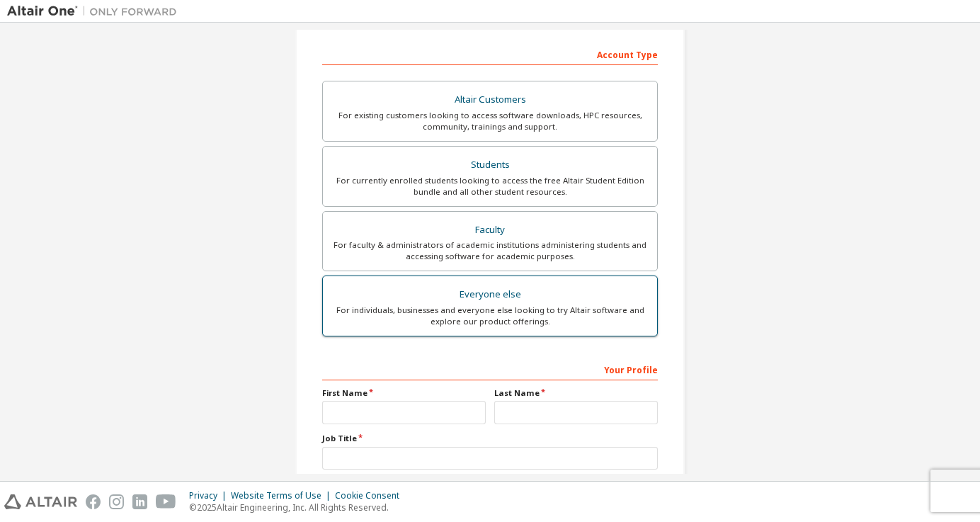  Describe the element at coordinates (298, 507) in the screenshot. I see `p: © 2025 Altair Engineering, Inc. All Rights Reserved.` at that location.